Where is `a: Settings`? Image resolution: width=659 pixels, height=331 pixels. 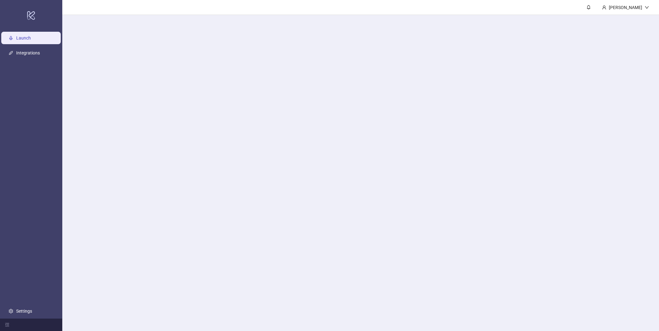
a: Settings is located at coordinates (24, 312).